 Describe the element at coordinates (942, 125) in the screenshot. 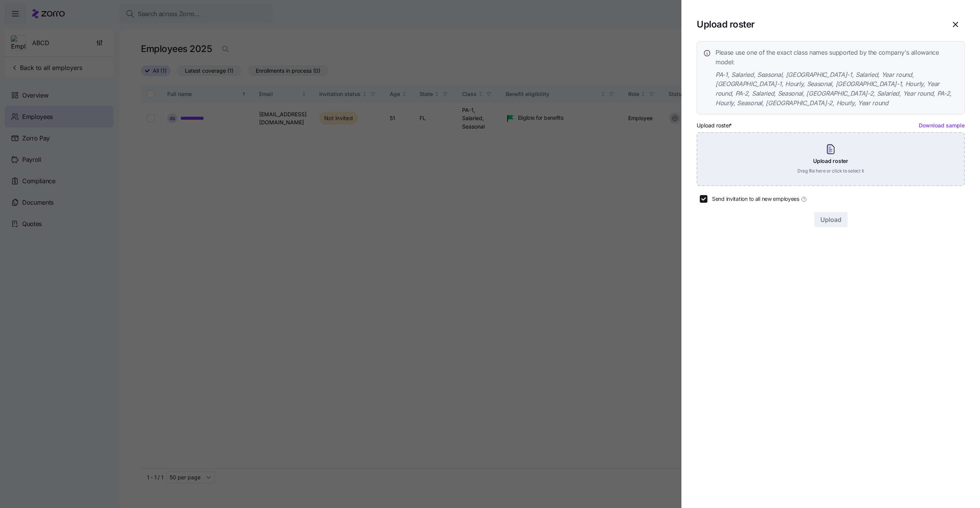

I see `a: Download sample` at that location.